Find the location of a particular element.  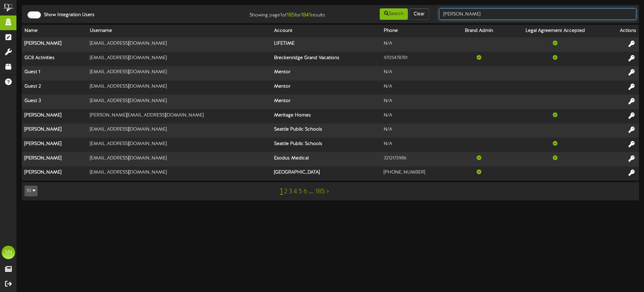

th: Name is located at coordinates (55, 31).